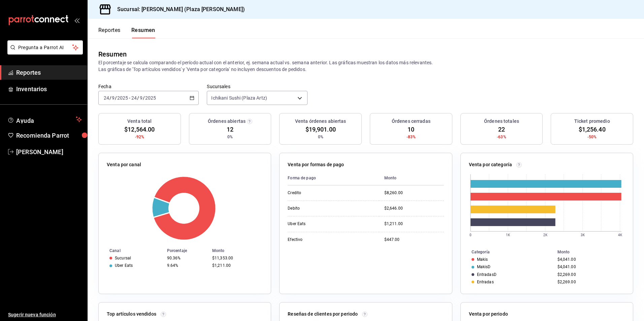  I want to click on div: Credito, so click(321, 193).